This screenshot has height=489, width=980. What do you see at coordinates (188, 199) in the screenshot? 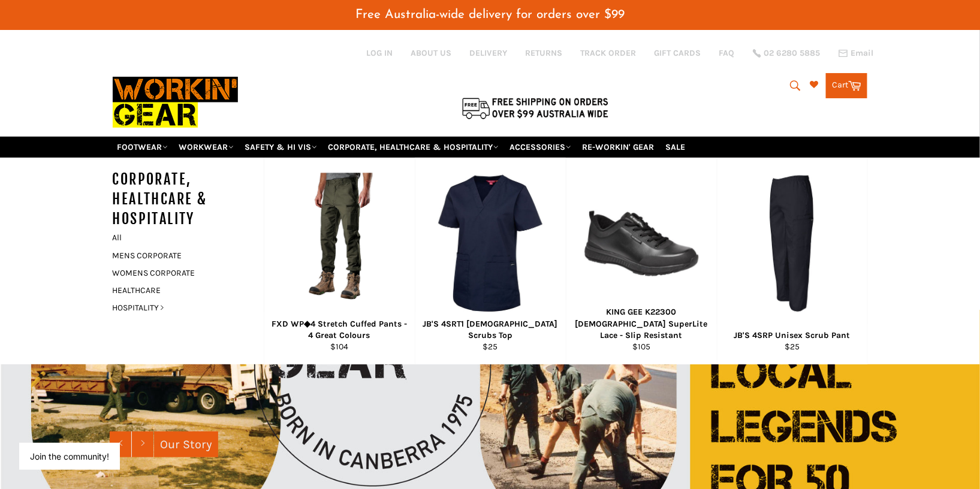
I see `h5: CORPORATE, HEALTHCARE & HOSPITALITY` at bounding box center [188, 199].